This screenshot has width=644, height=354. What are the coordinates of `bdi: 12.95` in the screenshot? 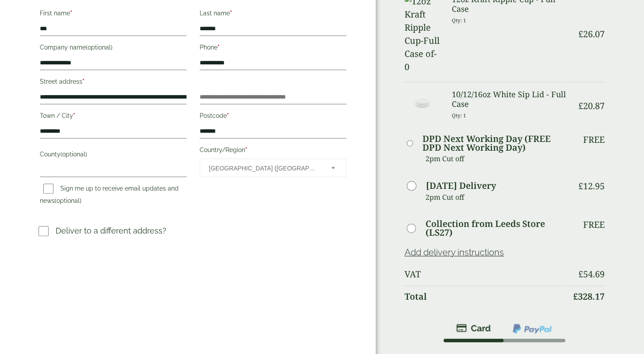 It's located at (591, 186).